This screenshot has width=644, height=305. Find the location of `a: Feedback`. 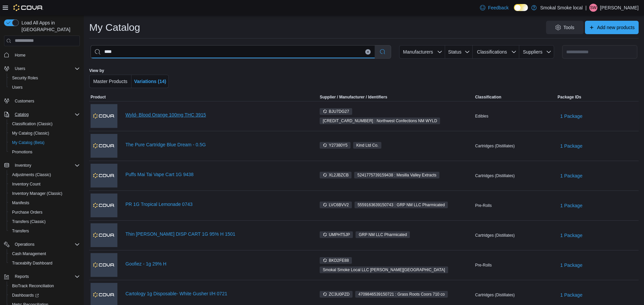

a: Feedback is located at coordinates (494, 8).